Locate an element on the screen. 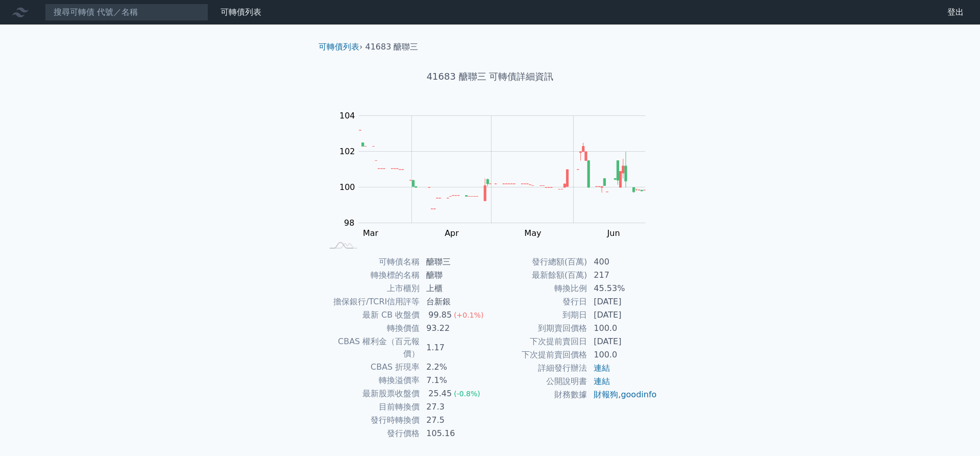 The width and height of the screenshot is (980, 456). h1: 41683 醣聯三 可轉債詳細資訊 is located at coordinates (490, 77).